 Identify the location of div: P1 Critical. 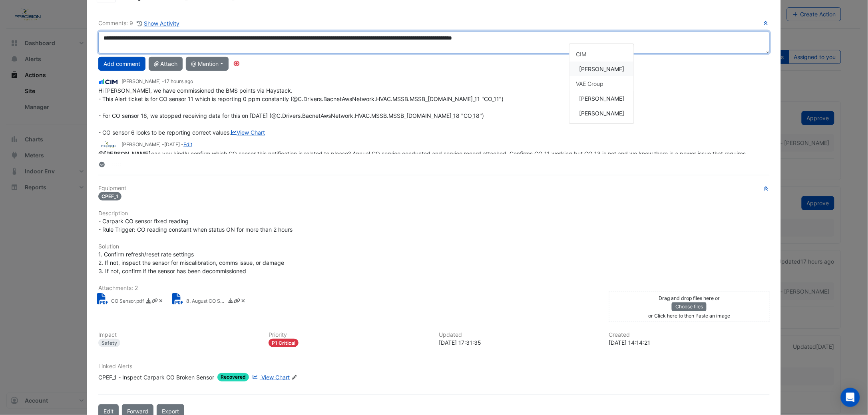
(284, 343).